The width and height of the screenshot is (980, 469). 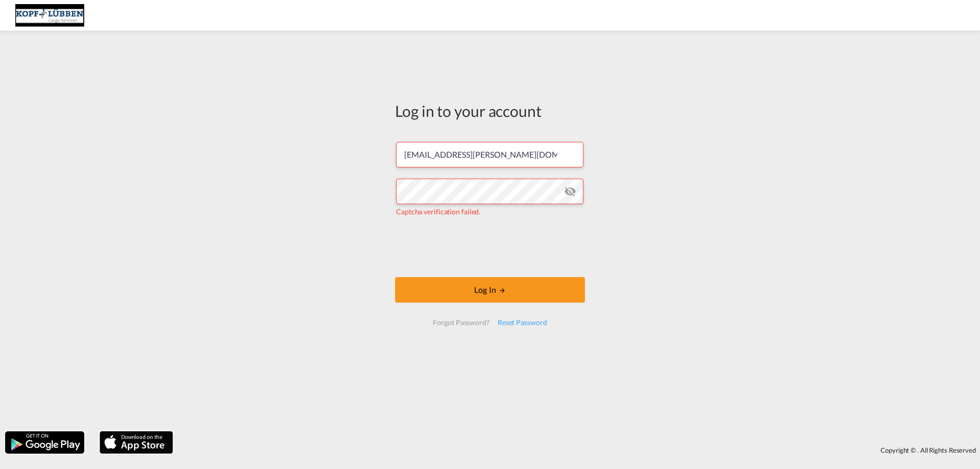 What do you see at coordinates (137, 442) in the screenshot?
I see `img: apple.png` at bounding box center [137, 442].